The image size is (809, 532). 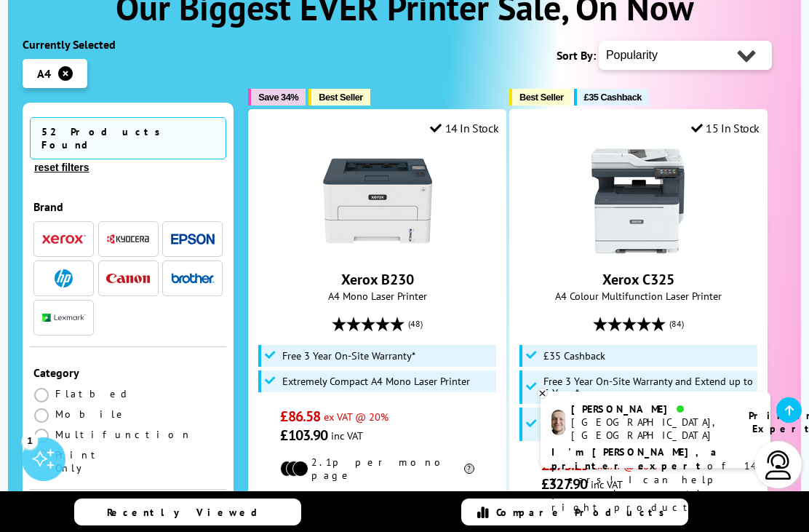 I want to click on span: (84), so click(x=676, y=324).